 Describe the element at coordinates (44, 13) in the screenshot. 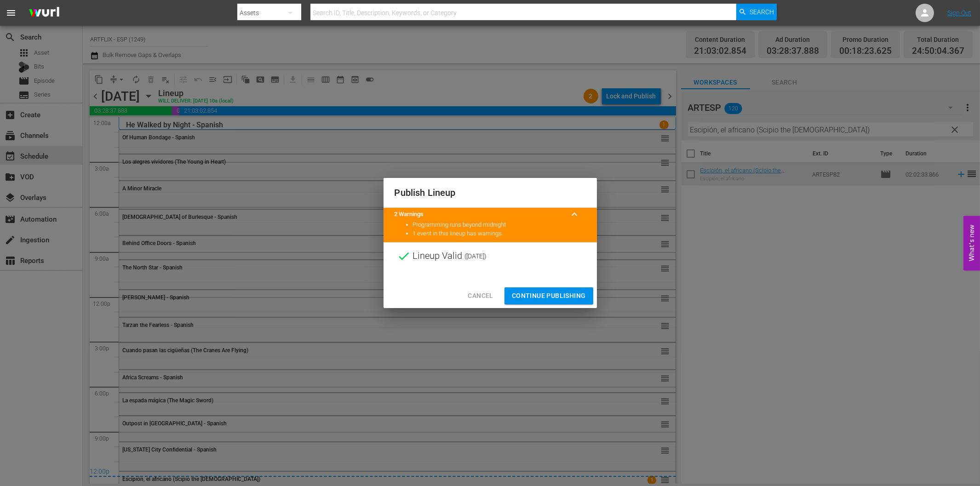

I see `img: ans4CAIJ8jUAAAAAAAAAAAAAAAAAAAAAAAAgQb4GAAAAAAAAAAAAAAAAAAAAAAAAJMjXAAAAAAAAAAAAAAAAAAAAAAAAgAT5G...` at that location.